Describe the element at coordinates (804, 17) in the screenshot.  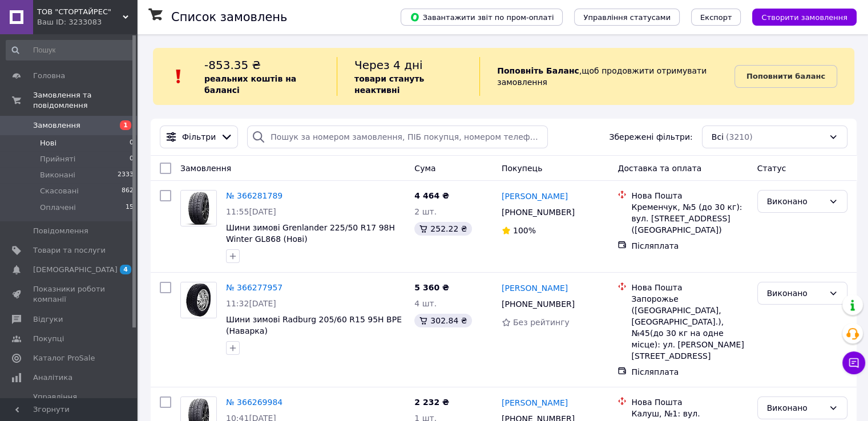
I see `span: Створити замовлення` at that location.